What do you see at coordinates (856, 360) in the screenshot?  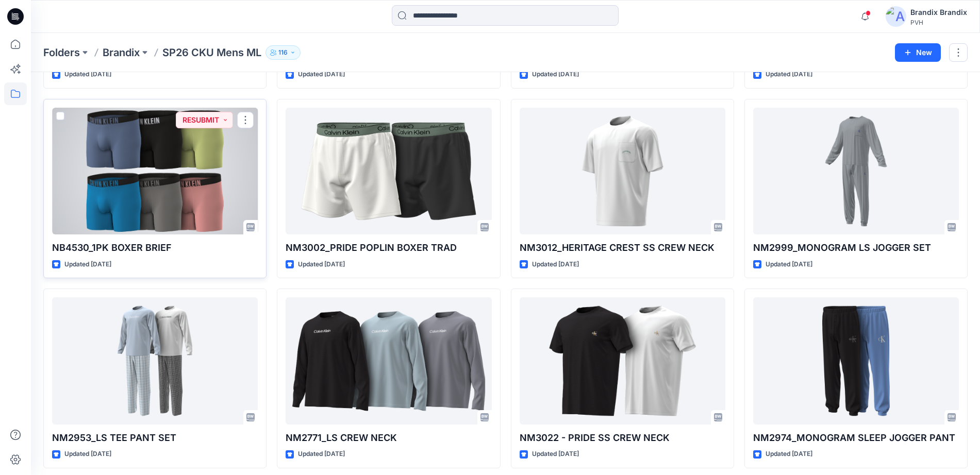 I see `a: NM2974_MONOGRAM SLEEP JOGGER PANT` at bounding box center [856, 360].